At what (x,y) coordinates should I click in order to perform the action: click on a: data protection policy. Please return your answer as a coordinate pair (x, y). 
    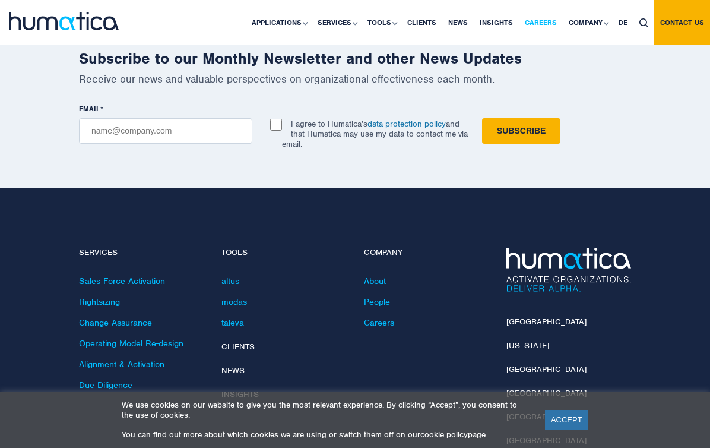
    Looking at the image, I should click on (407, 123).